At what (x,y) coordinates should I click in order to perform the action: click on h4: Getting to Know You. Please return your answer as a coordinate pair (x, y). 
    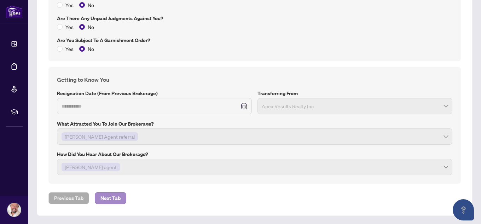
    Looking at the image, I should click on (255, 80).